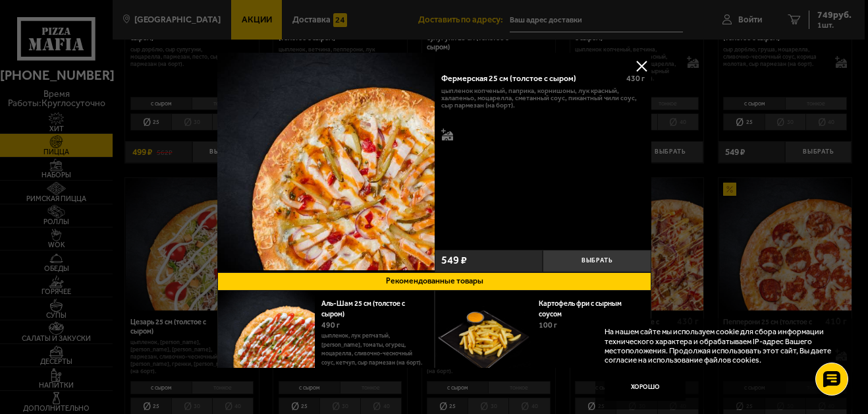 This screenshot has width=868, height=414. I want to click on a: Картофель фри с сырным соусом, so click(580, 309).